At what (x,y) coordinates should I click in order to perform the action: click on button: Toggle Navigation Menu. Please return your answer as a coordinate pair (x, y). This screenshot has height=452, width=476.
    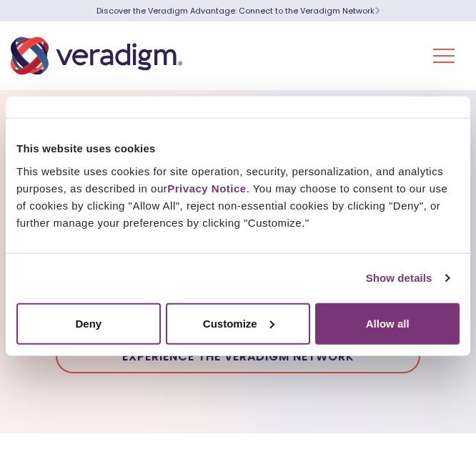
    Looking at the image, I should click on (443, 56).